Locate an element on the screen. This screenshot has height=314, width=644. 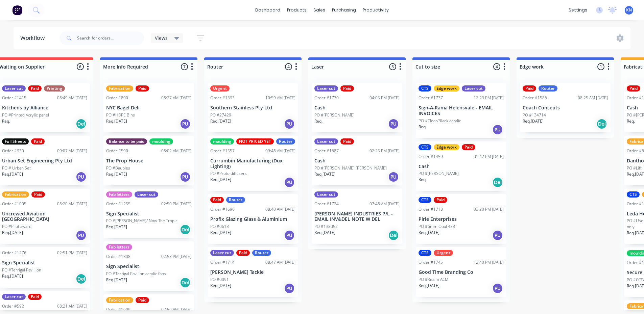
p: PO #138052 is located at coordinates (326, 227).